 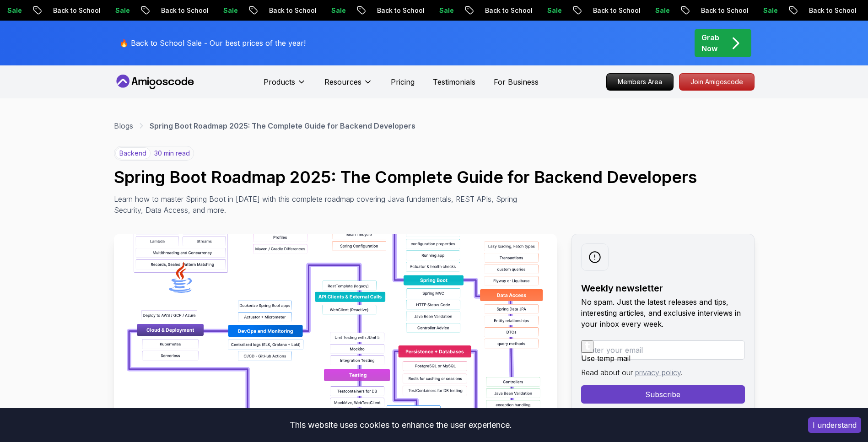 I want to click on button: Resources, so click(x=349, y=85).